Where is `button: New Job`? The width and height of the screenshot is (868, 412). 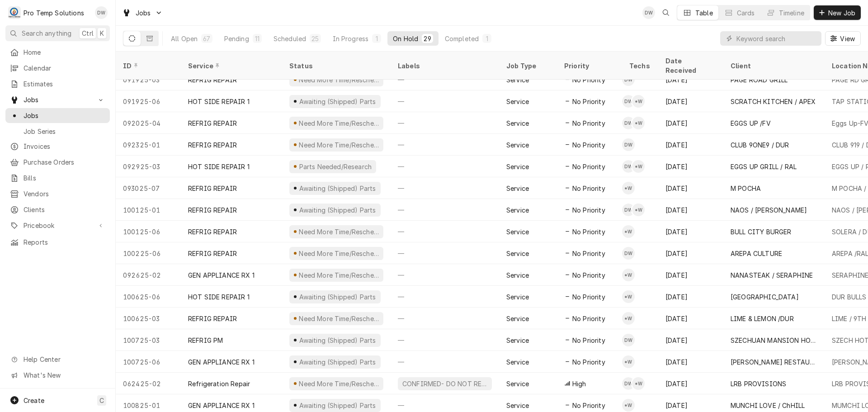
button: New Job is located at coordinates (837, 12).